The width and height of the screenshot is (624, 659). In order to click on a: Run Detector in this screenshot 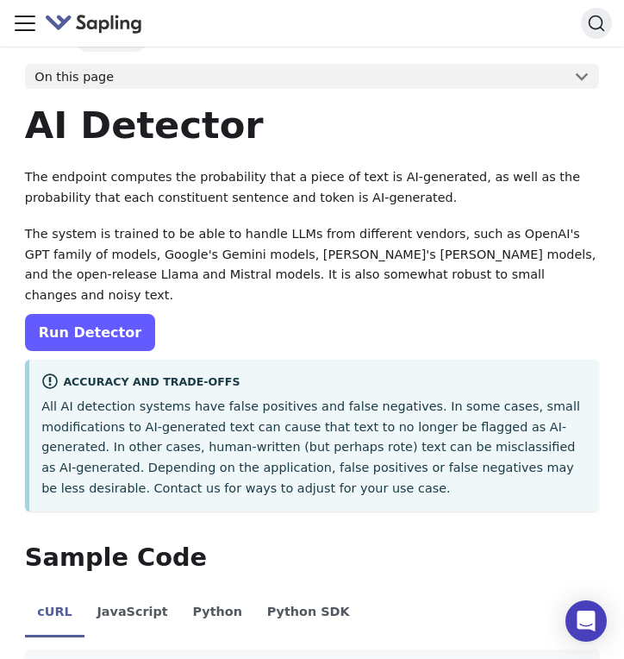, I will do `click(90, 332)`.